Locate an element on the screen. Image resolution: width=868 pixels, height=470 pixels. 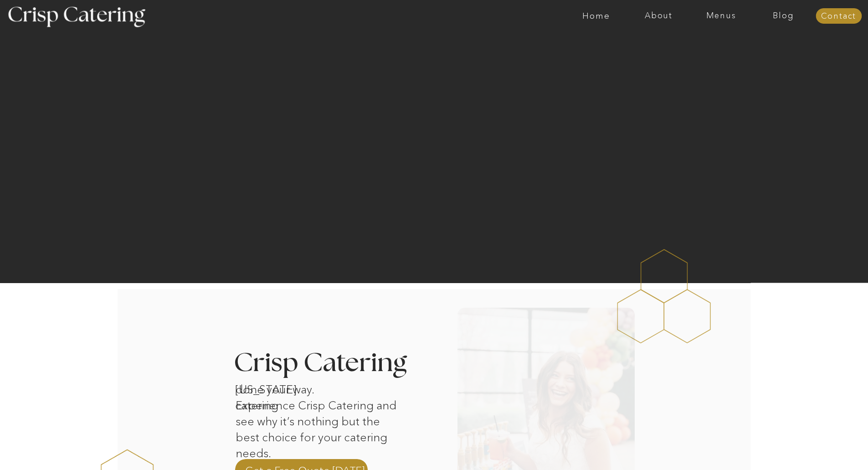
a: Home is located at coordinates (596, 16).